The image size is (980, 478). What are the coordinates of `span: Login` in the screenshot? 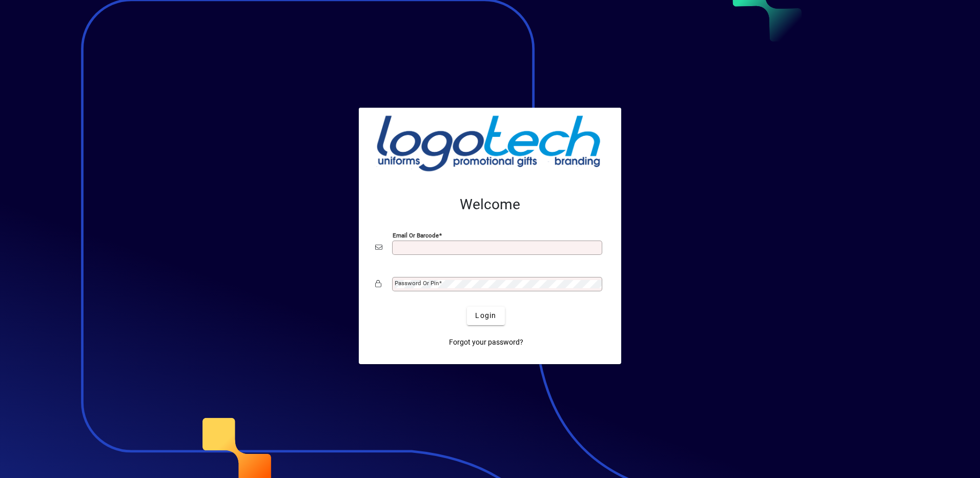 It's located at (485, 316).